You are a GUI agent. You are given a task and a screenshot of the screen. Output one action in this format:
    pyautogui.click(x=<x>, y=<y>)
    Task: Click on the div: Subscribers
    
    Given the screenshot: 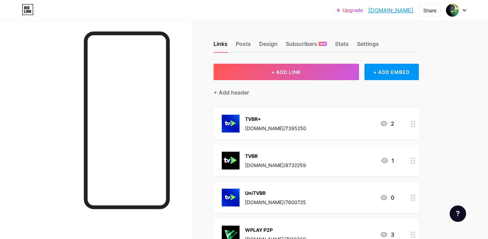 What is the action you would take?
    pyautogui.click(x=306, y=46)
    